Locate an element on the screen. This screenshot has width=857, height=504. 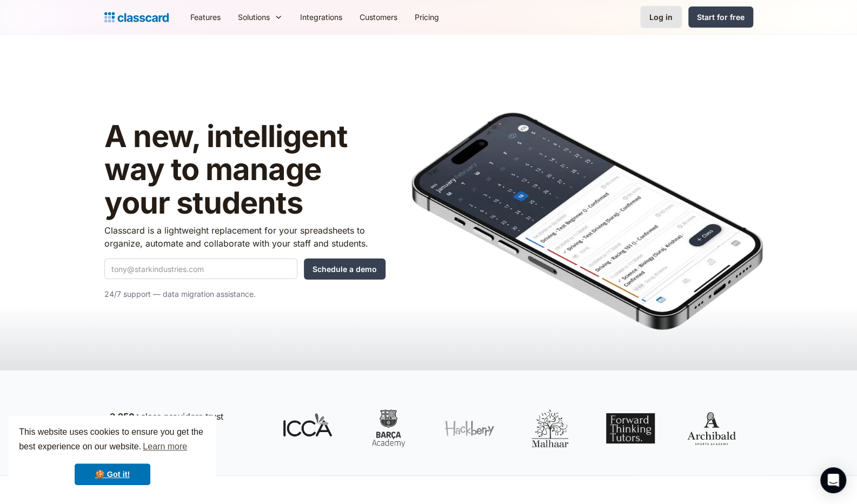
div: Log in is located at coordinates (660, 17).